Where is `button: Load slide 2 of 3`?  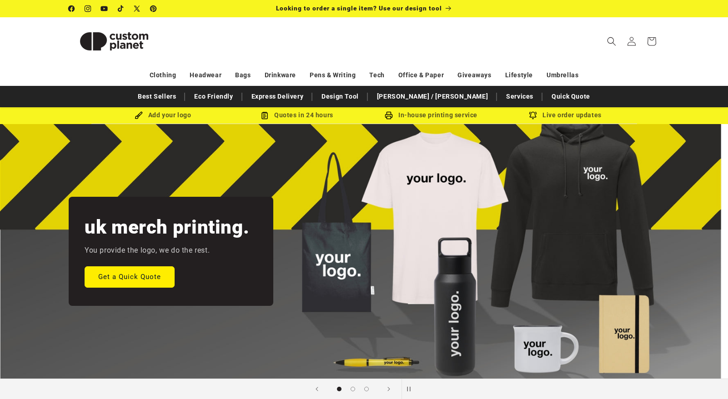
button: Load slide 2 of 3 is located at coordinates (353, 389).